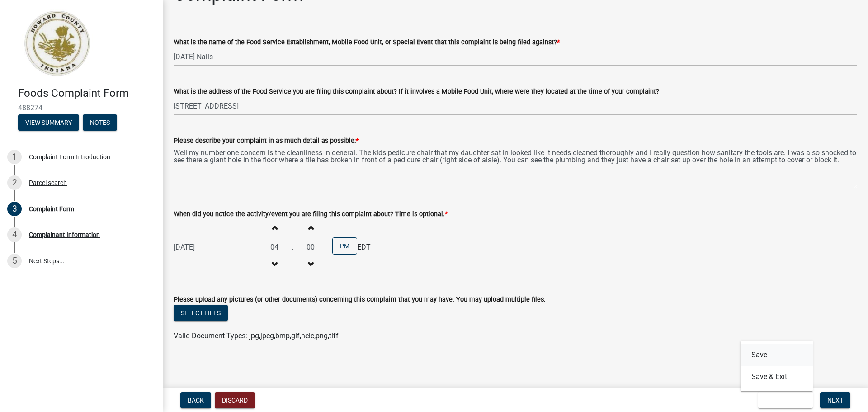 The height and width of the screenshot is (412, 868). I want to click on button: Next, so click(835, 400).